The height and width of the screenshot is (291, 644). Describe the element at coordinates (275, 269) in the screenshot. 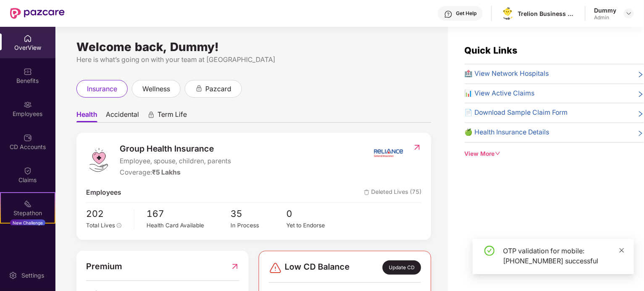

I see `img: svg+xml;base64,PHN2ZyBpZD0iRGFuZ2VyLTMyeDMyIiB4bWxucz0iaHR0cDovL3d3dy53My5vcmcvMjAwMC9zdmciIHdpZH...` at that location.